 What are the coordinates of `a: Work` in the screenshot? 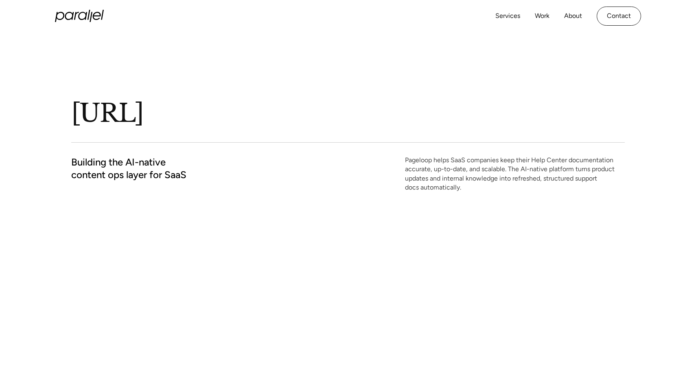 It's located at (542, 16).